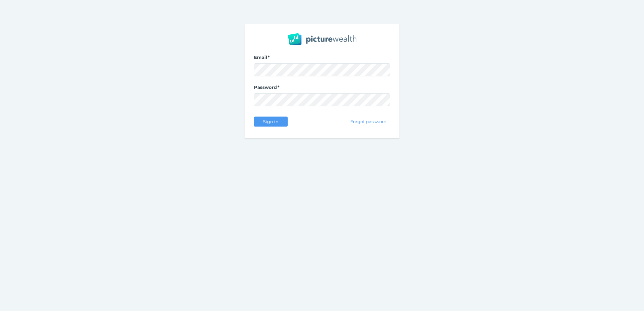  I want to click on button: Sign in, so click(271, 121).